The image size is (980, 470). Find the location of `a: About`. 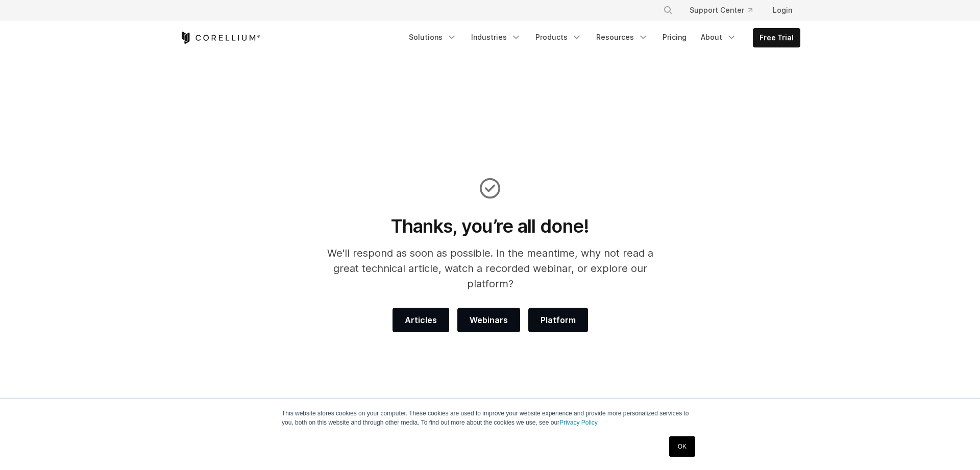

a: About is located at coordinates (719, 38).